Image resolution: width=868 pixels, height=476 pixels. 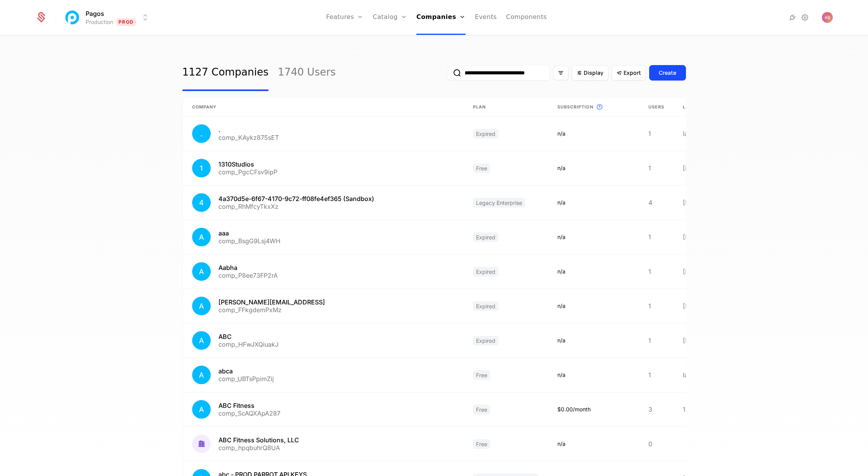 I want to click on img: Pagos, so click(x=72, y=17).